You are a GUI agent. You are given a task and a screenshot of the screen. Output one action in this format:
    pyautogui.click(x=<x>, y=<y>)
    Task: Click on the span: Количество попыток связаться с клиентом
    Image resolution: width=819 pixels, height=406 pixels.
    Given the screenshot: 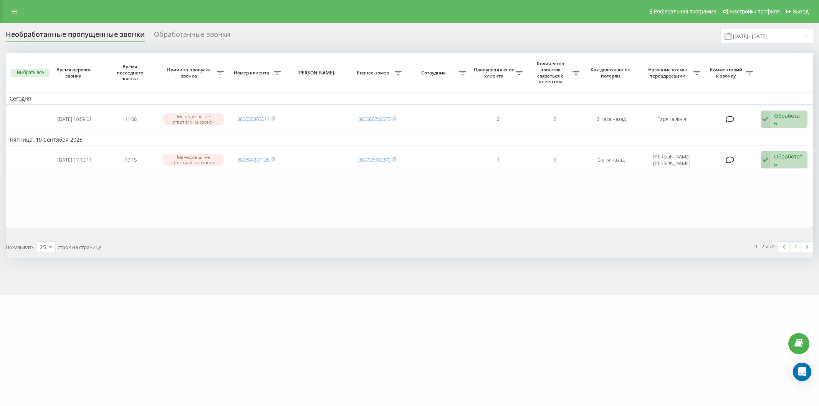 What is the action you would take?
    pyautogui.click(x=551, y=73)
    